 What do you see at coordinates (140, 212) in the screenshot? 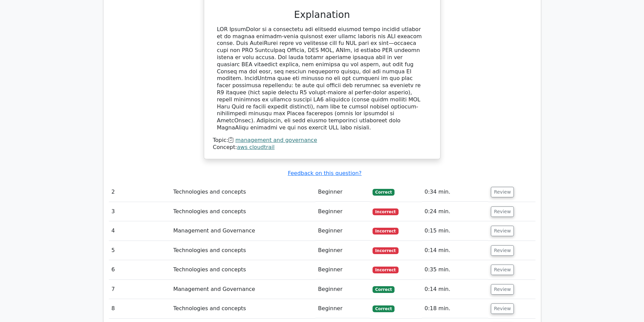
I see `td: 3` at bounding box center [140, 212].